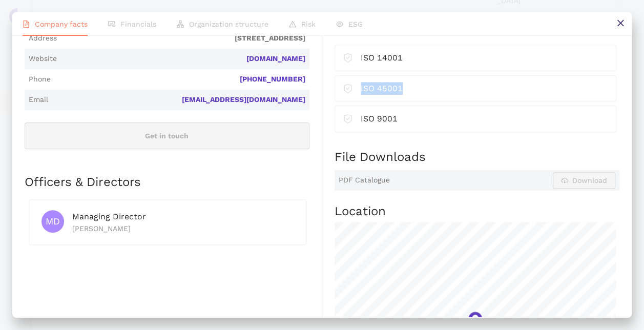  Describe the element at coordinates (477, 212) in the screenshot. I see `h2: Location` at that location.